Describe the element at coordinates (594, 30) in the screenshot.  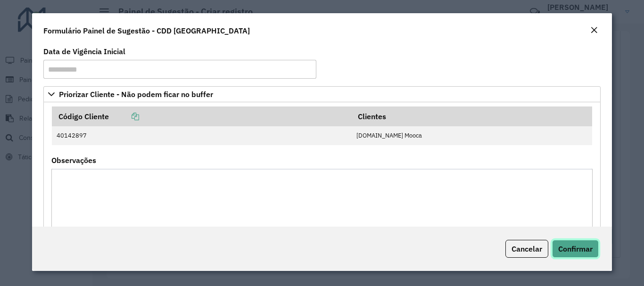
I see `em: Fechar` at that location.